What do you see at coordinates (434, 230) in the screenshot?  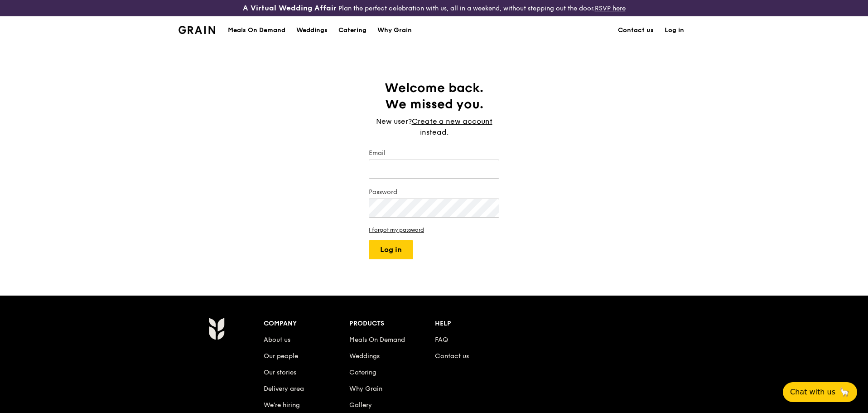 I see `a: I forgot my password` at bounding box center [434, 230].